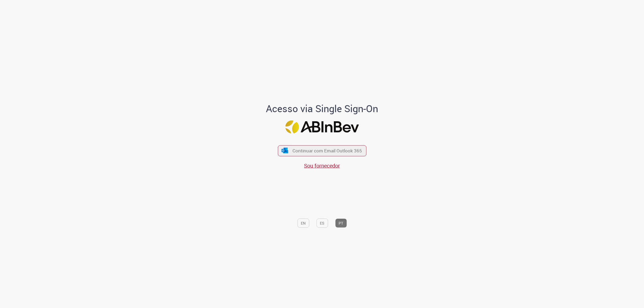 Image resolution: width=644 pixels, height=308 pixels. Describe the element at coordinates (322, 109) in the screenshot. I see `h1: Acesso via Single Sign-On` at that location.